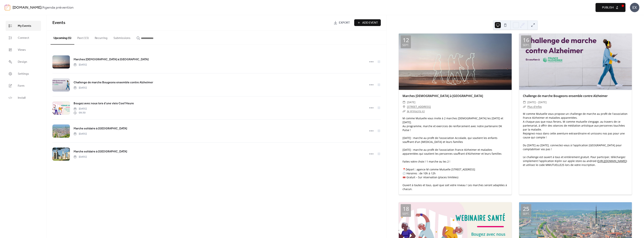 Image resolution: width=644 pixels, height=238 pixels. Describe the element at coordinates (342, 23) in the screenshot. I see `a: Export` at that location.